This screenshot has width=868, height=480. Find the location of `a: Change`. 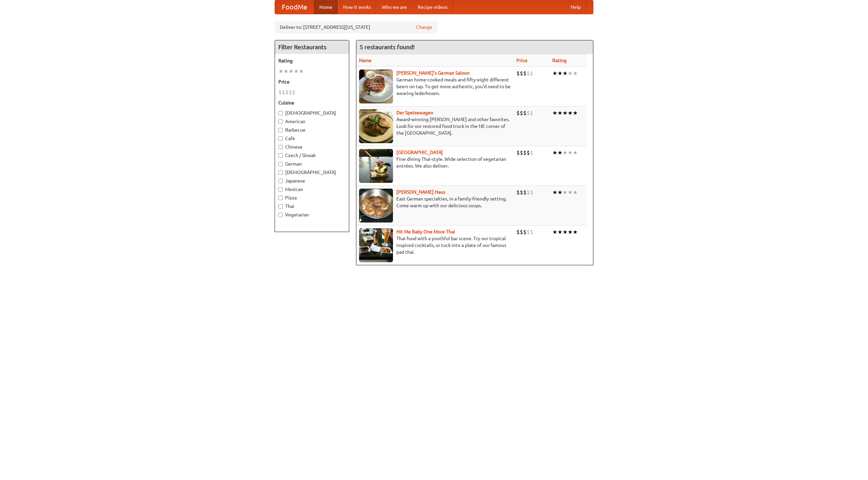

a: Change is located at coordinates (424, 27).